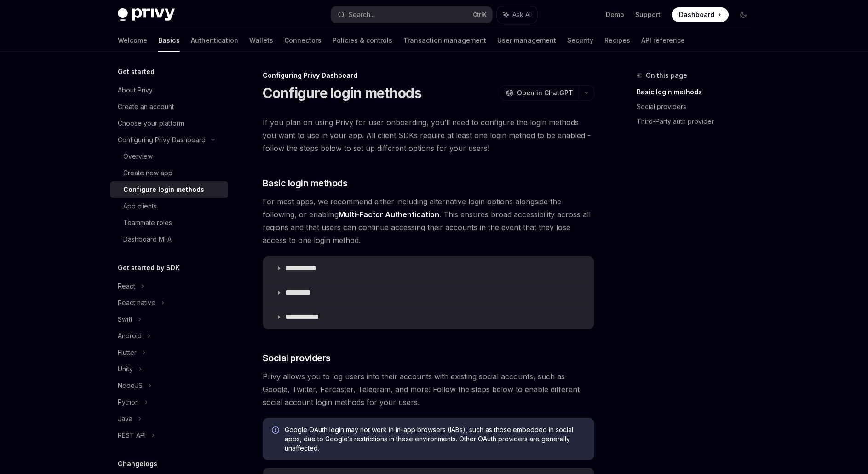 This screenshot has height=474, width=868. I want to click on span: Dashboard, so click(696, 15).